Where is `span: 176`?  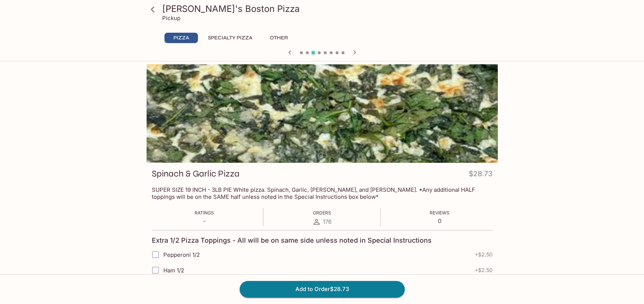
span: 176 is located at coordinates (327, 221).